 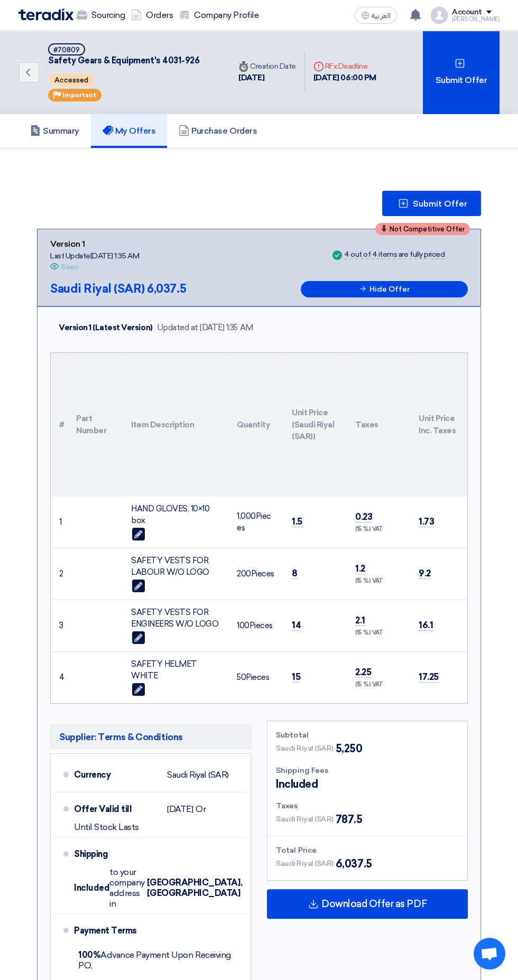 I want to click on div: Total Price, so click(x=367, y=850).